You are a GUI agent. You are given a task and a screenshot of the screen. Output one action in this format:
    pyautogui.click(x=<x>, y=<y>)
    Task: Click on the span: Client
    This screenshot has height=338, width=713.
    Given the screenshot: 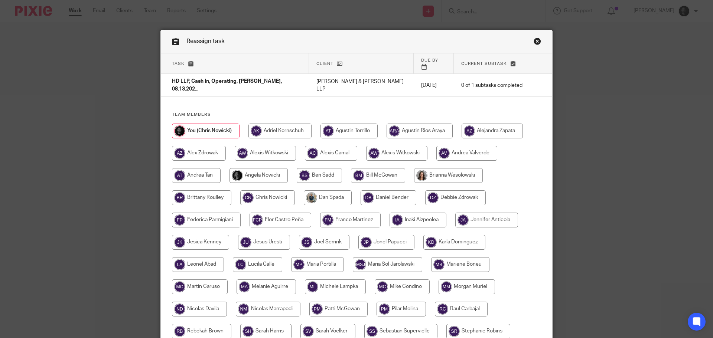 What is the action you would take?
    pyautogui.click(x=325, y=63)
    